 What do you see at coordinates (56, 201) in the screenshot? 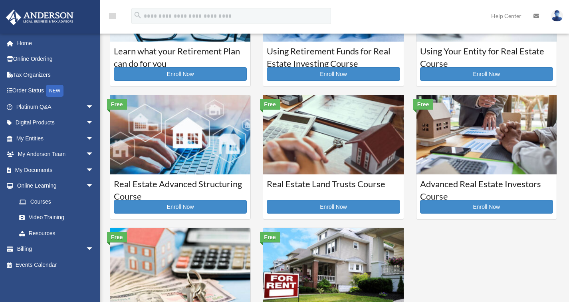
I see `a: Courses` at bounding box center [56, 201].